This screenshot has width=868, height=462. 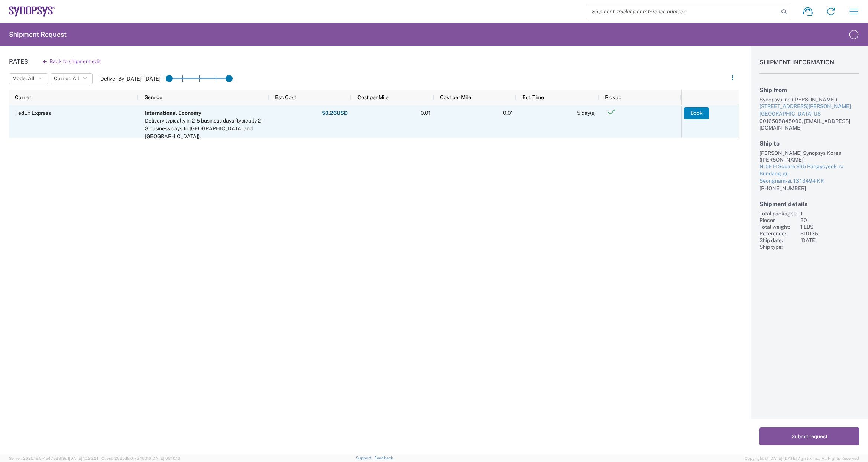 What do you see at coordinates (71, 61) in the screenshot?
I see `button: Back to shipment edit` at bounding box center [71, 61].